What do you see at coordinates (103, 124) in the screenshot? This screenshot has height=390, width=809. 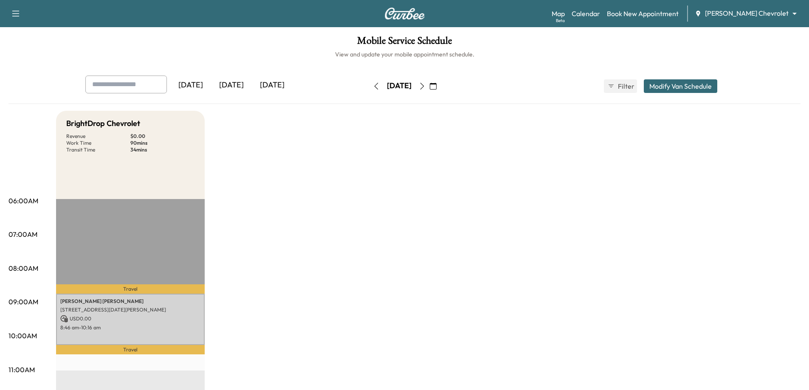 I see `h5: BrightDrop Chevrolet` at bounding box center [103, 124].